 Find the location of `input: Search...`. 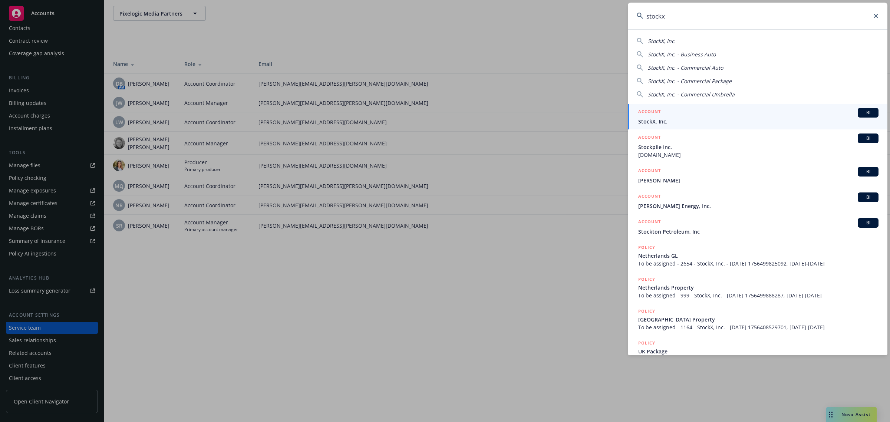

input: Search... is located at coordinates (758, 16).